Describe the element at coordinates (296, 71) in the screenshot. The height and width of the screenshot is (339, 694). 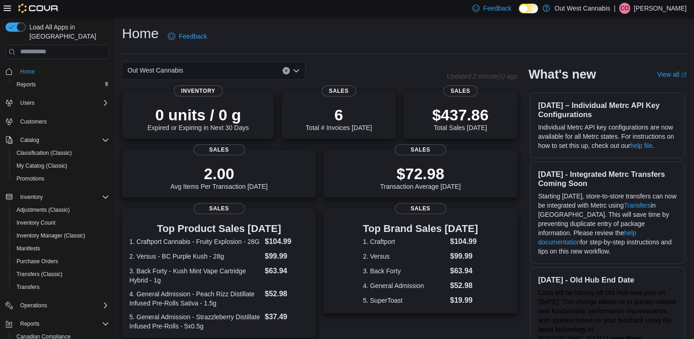
I see `button: Open list of options` at that location.